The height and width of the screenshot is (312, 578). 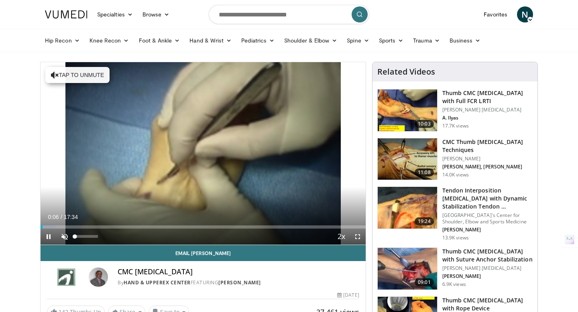 What do you see at coordinates (159, 41) in the screenshot?
I see `a: Foot & Ankle` at bounding box center [159, 41].